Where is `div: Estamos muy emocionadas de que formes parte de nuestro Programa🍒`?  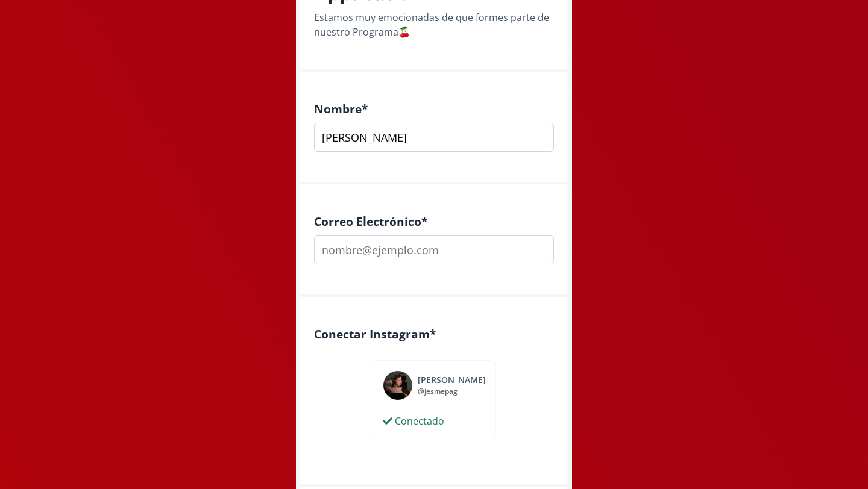 div: Estamos muy emocionadas de que formes parte de nuestro Programa🍒 is located at coordinates (434, 25).